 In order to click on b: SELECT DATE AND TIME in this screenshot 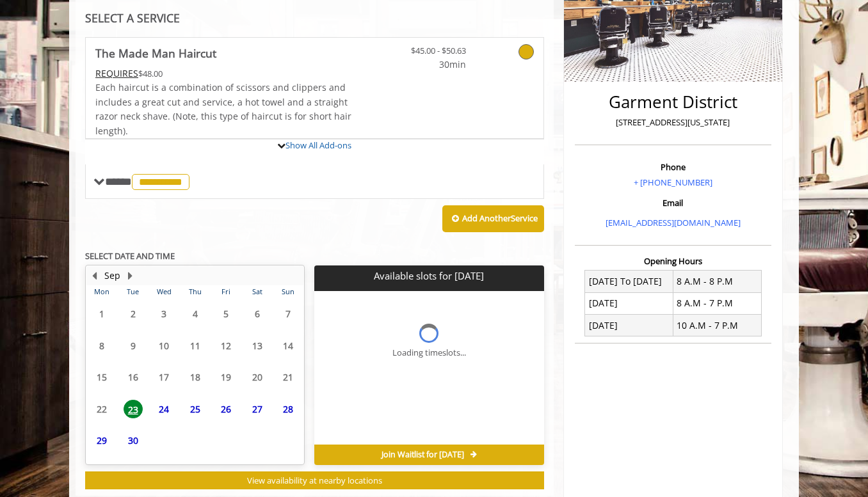, I will do `click(130, 256)`.